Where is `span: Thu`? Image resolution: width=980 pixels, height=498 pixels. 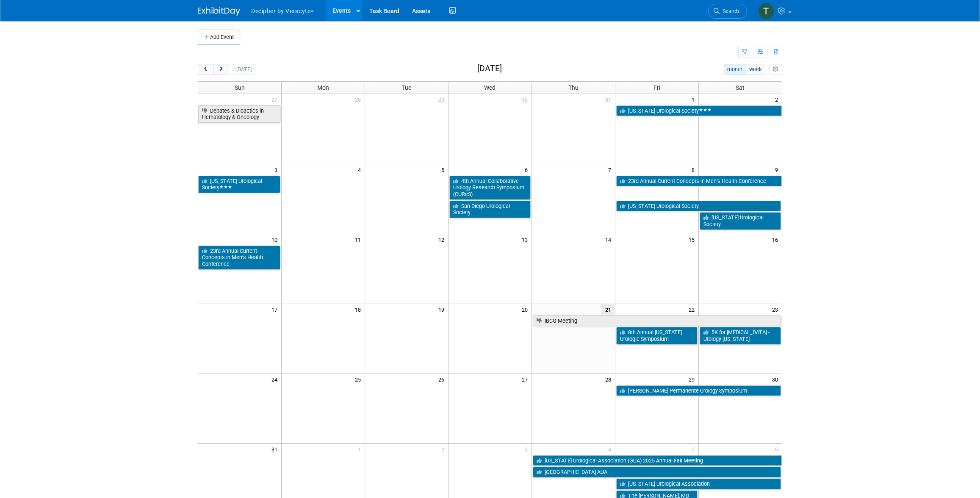
span: Thu is located at coordinates (574, 87).